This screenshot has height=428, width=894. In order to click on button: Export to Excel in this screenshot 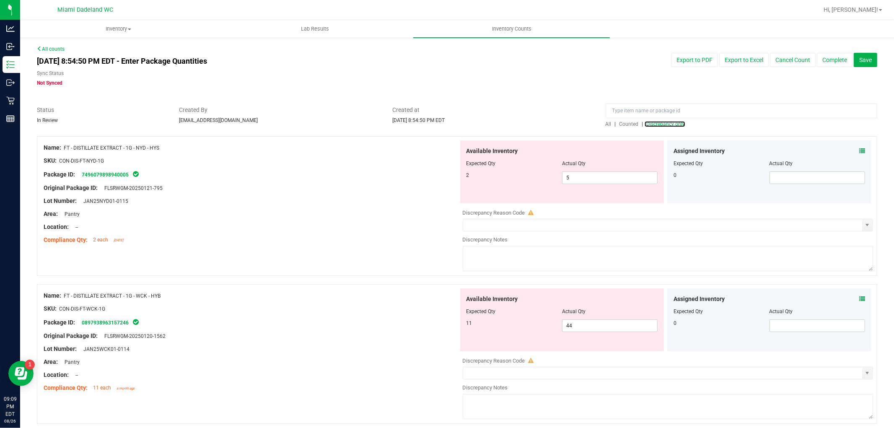, I will do `click(744, 60)`.